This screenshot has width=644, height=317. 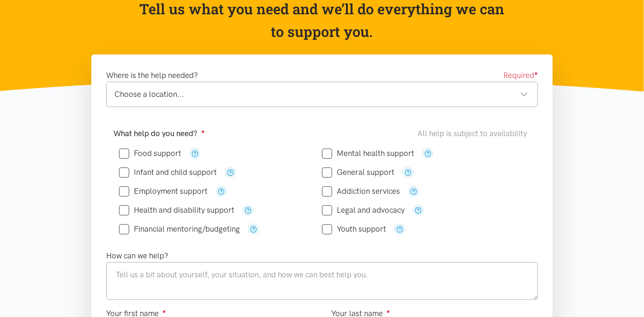 What do you see at coordinates (179, 229) in the screenshot?
I see `label: Financial mentoring/budgeting` at bounding box center [179, 229].